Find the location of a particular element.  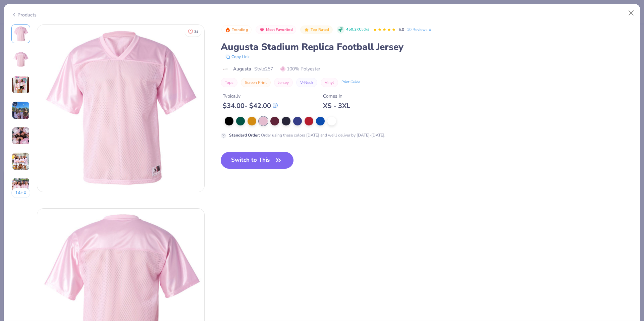

span: Top Rated is located at coordinates (320, 30).